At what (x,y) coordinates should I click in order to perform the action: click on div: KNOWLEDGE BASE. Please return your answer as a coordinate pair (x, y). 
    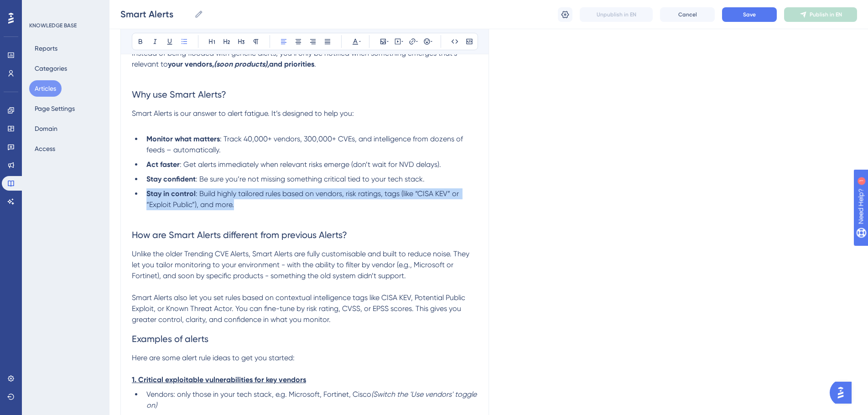
    Looking at the image, I should click on (53, 26).